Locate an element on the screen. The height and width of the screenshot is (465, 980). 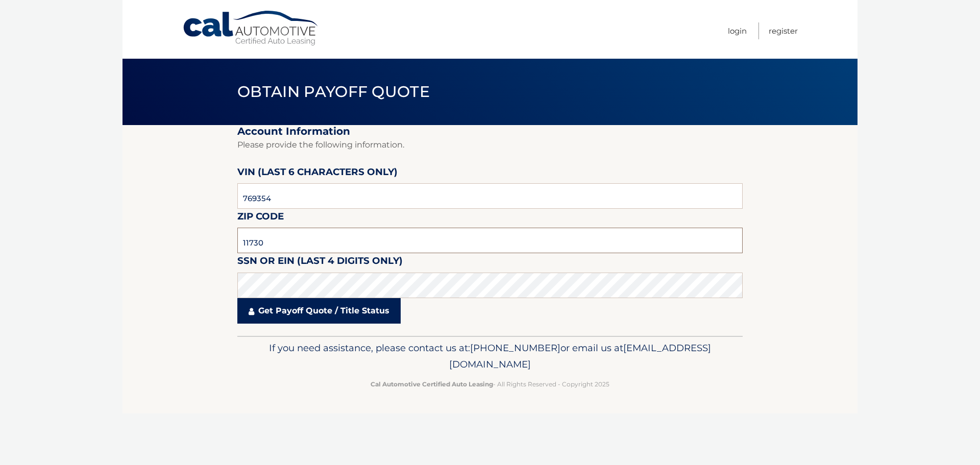
p: If you need assistance, please contact us at: or email us at is located at coordinates (490, 356).